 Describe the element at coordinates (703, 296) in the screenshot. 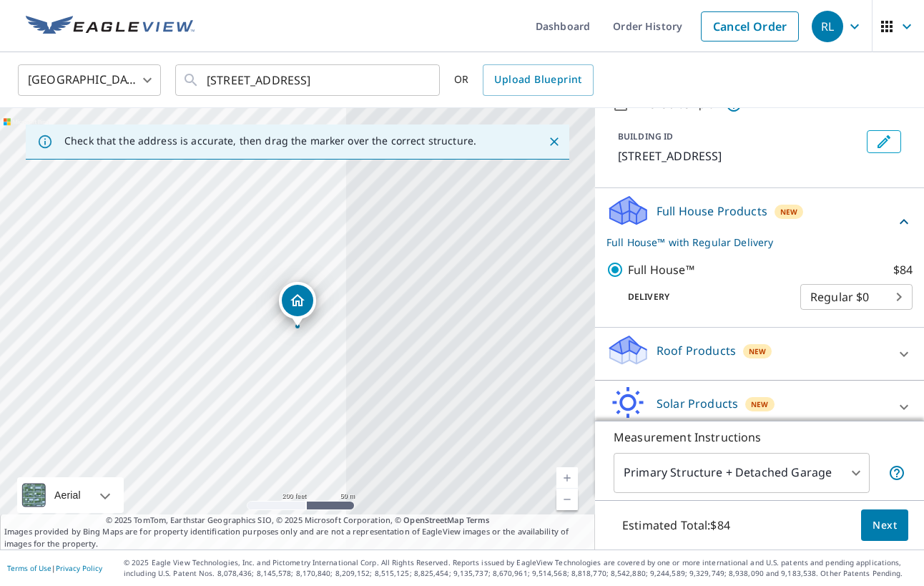

I see `p: Delivery` at that location.